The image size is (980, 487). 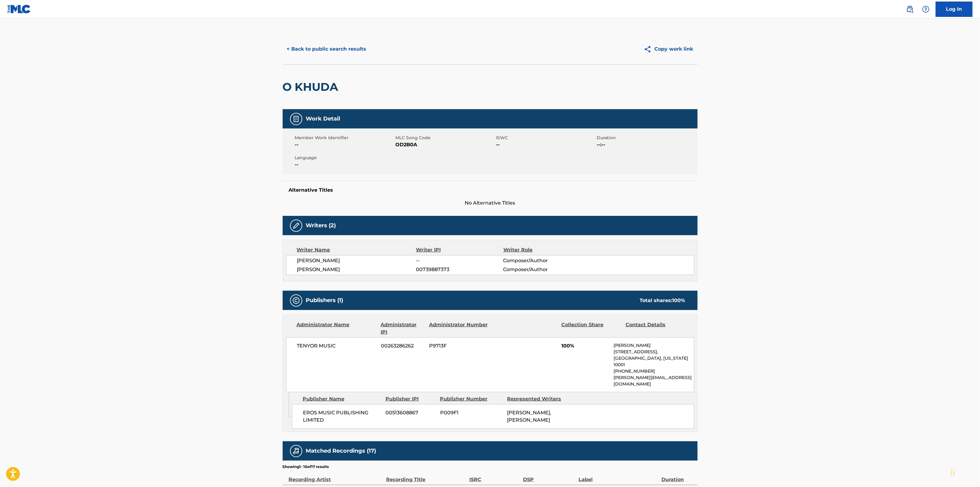 I want to click on div: Drag, so click(x=953, y=473).